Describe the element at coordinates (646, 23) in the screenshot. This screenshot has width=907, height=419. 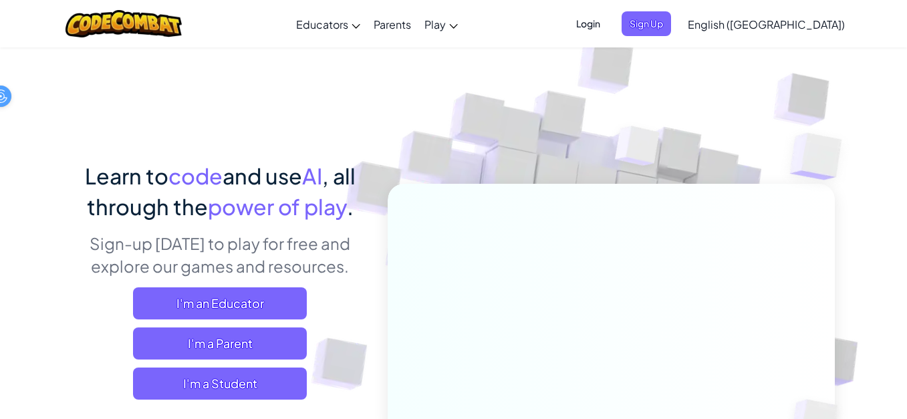
I see `span: Sign Up` at that location.